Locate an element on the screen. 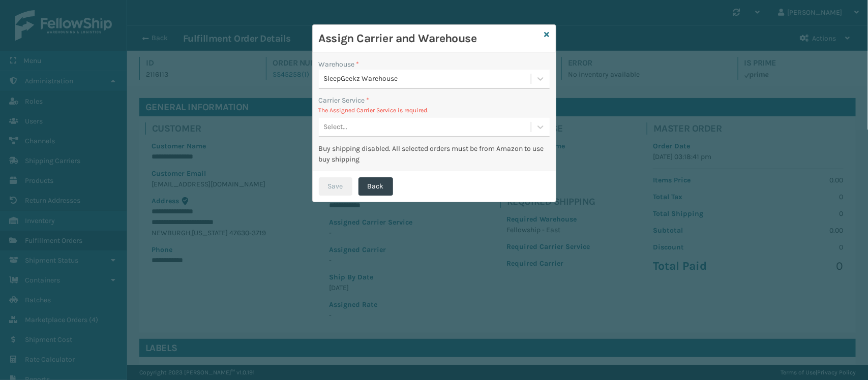  label: Warehouse is located at coordinates (339, 64).